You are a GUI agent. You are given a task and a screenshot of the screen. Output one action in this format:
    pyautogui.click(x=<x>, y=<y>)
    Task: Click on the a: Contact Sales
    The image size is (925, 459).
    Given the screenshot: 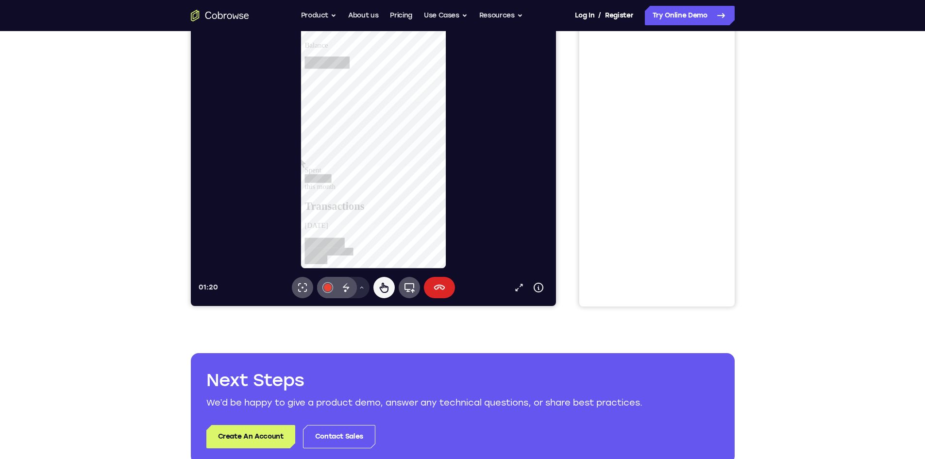 What is the action you would take?
    pyautogui.click(x=339, y=436)
    